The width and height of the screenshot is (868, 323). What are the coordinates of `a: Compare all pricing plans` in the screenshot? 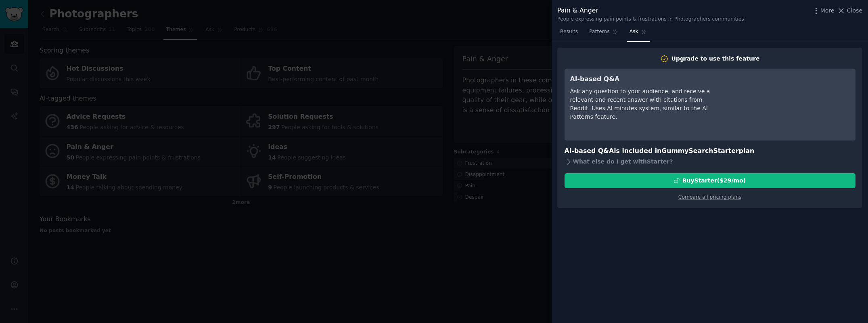 It's located at (709, 197).